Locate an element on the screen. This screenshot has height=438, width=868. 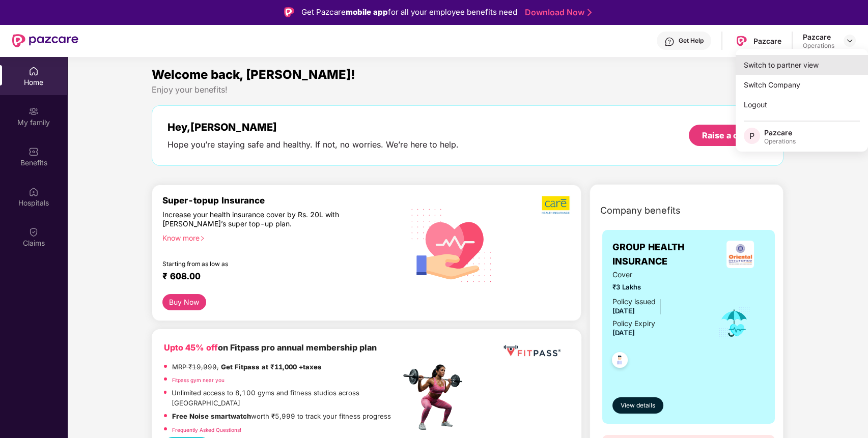
b: on Fitpass pro annual membership plan is located at coordinates (270, 348).